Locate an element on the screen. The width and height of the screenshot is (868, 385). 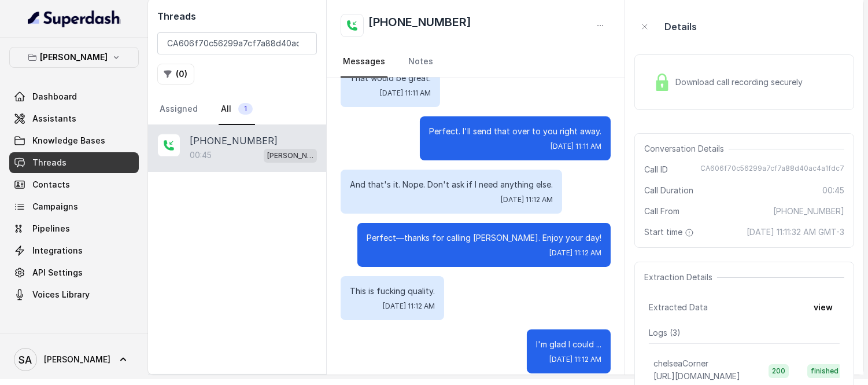
input: Search by Call ID or Phone Number is located at coordinates (237, 43).